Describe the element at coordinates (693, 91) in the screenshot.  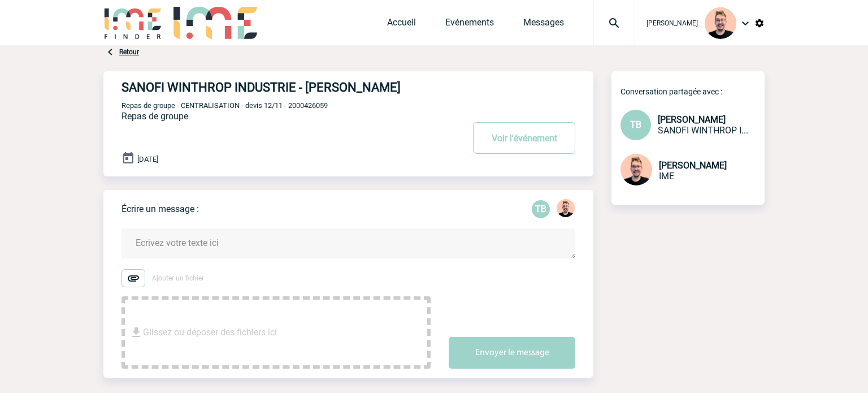
I see `p: Conversation partagée avec :` at that location.